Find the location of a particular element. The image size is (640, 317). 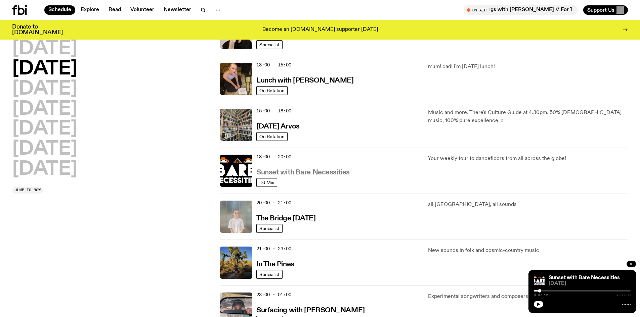

p: Experimental songwriters and composers + much in-between is located at coordinates (528, 297).